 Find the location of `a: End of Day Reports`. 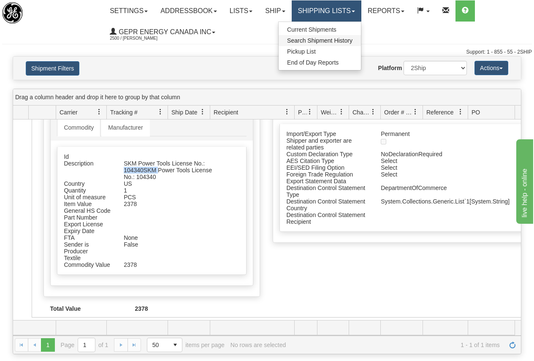

a: End of Day Reports is located at coordinates (319, 62).